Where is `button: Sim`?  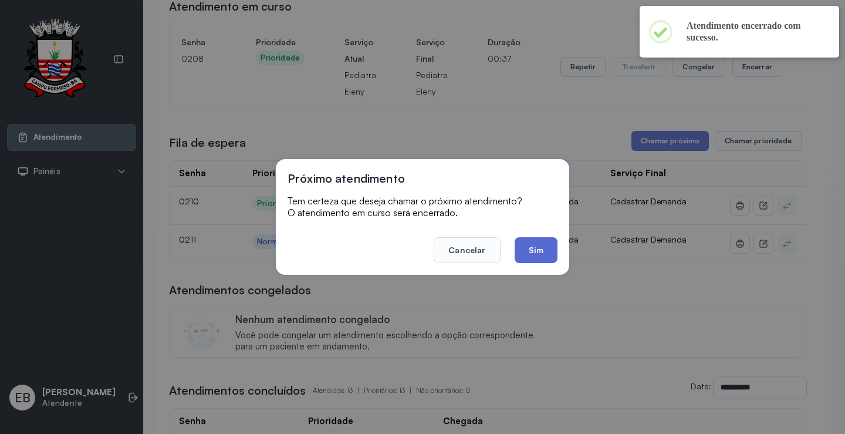 button: Sim is located at coordinates (536, 250).